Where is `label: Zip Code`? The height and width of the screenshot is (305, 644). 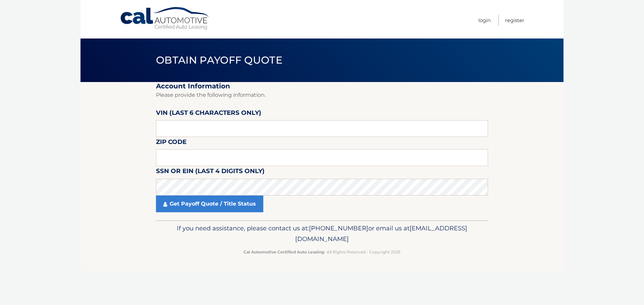 label: Zip Code is located at coordinates (171, 143).